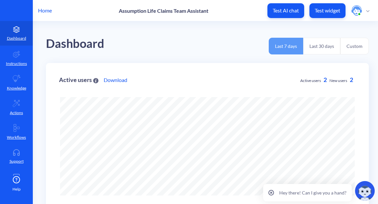 This screenshot has height=204, width=378. What do you see at coordinates (16, 138) in the screenshot?
I see `p: Workflows` at bounding box center [16, 138].